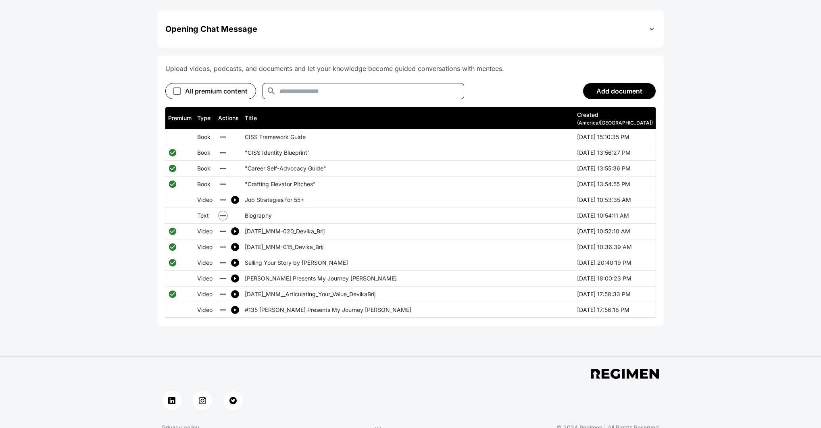 This screenshot has height=428, width=821. I want to click on a: twitter, so click(233, 401).